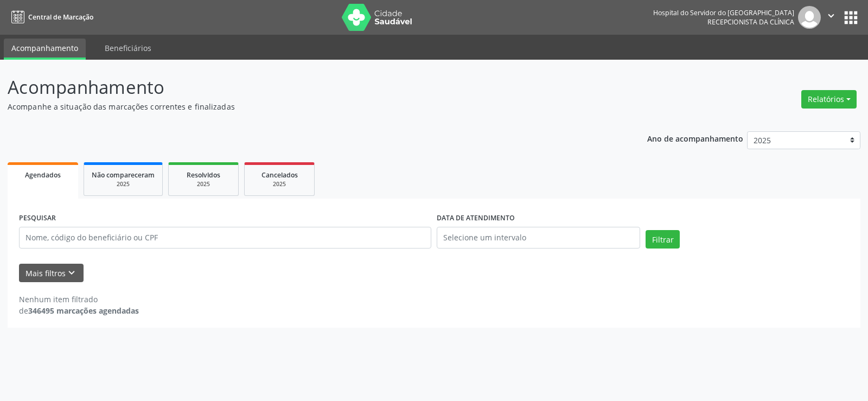 This screenshot has width=868, height=401. Describe the element at coordinates (123, 174) in the screenshot. I see `span: Não compareceram` at that location.